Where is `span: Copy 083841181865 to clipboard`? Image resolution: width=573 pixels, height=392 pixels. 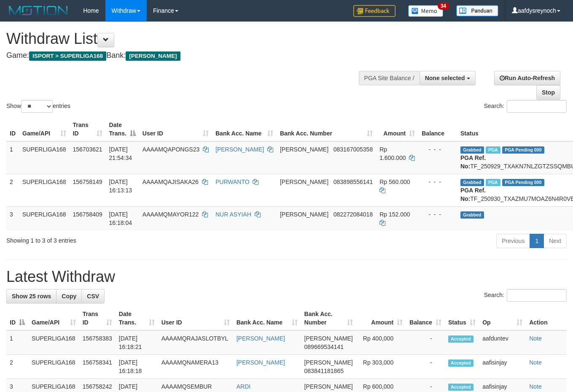 span: Copy 083841181865 to clipboard is located at coordinates (324, 371).